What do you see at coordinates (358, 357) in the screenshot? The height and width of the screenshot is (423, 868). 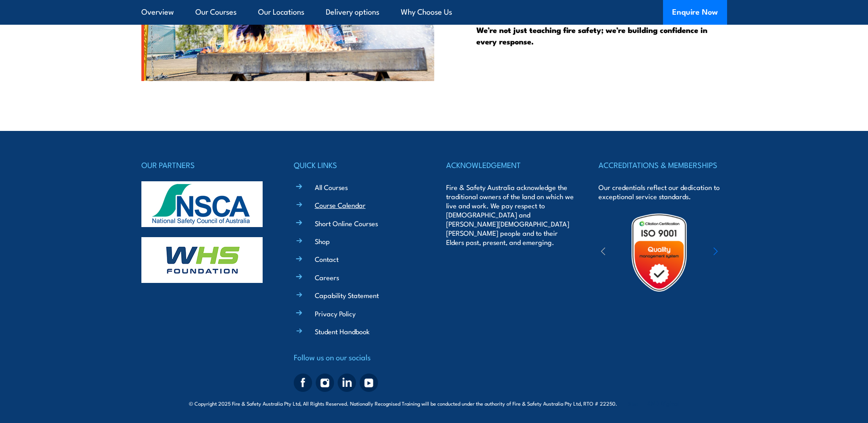 I see `h4: Follow us on our socials` at bounding box center [358, 357].